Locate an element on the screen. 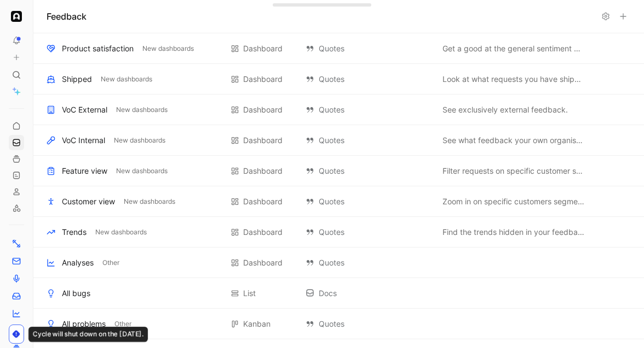 The image size is (644, 348). div: Shipped is located at coordinates (77, 80).